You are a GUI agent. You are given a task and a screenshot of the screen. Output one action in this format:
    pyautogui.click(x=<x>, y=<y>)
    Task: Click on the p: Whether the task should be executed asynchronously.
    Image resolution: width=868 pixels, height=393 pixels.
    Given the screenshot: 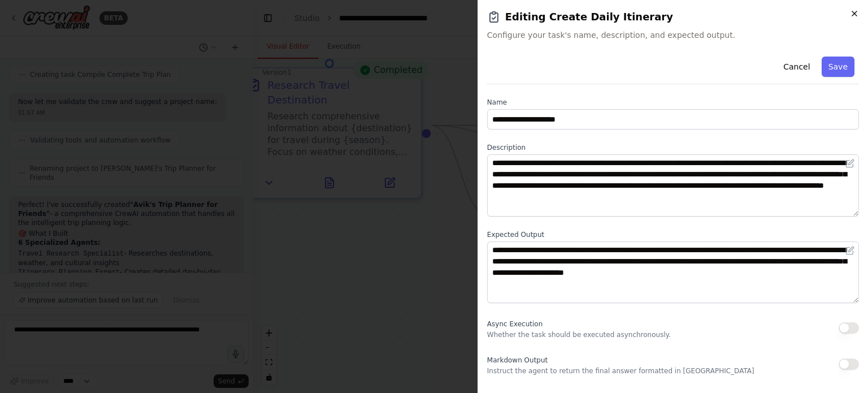 What is the action you would take?
    pyautogui.click(x=578, y=335)
    